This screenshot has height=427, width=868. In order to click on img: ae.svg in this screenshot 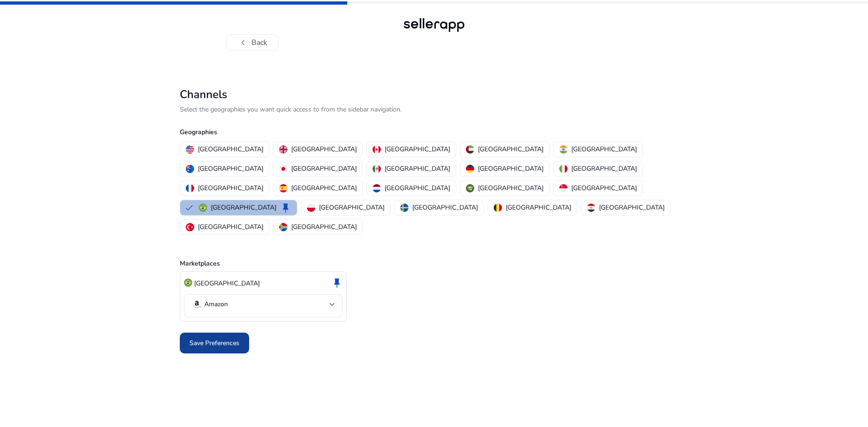, I will do `click(470, 150)`.